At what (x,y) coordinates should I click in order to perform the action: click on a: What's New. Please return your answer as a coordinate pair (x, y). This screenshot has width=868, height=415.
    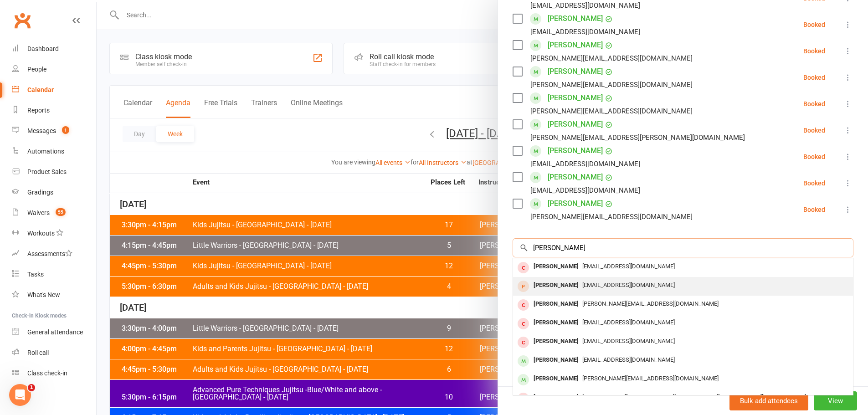
    Looking at the image, I should click on (54, 294).